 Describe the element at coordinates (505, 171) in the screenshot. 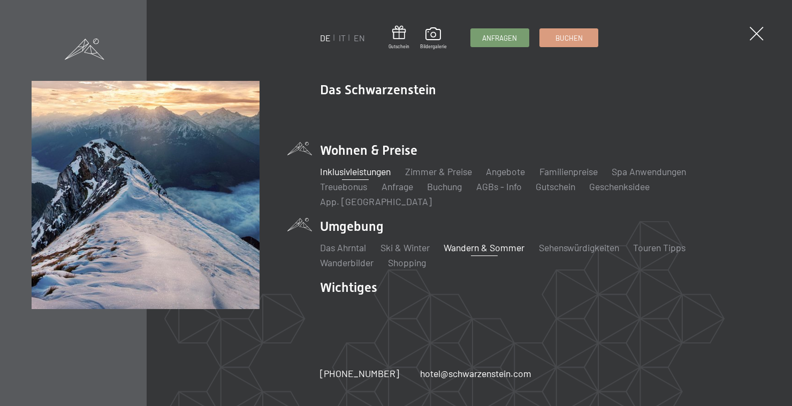

I see `a: Angebote` at that location.